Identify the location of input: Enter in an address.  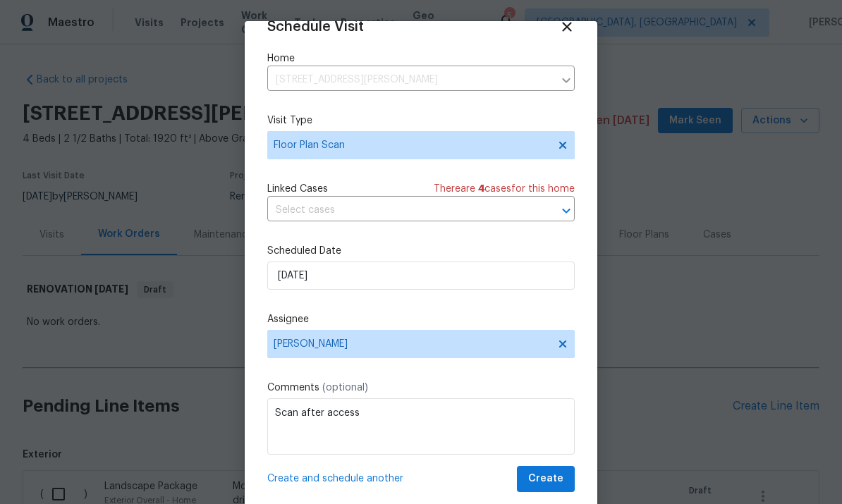
(410, 79).